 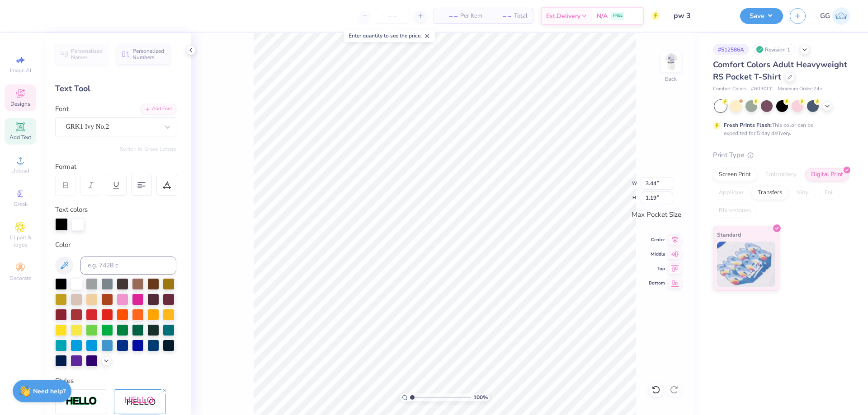 What do you see at coordinates (730, 89) in the screenshot?
I see `span: Comfort Colors` at bounding box center [730, 89].